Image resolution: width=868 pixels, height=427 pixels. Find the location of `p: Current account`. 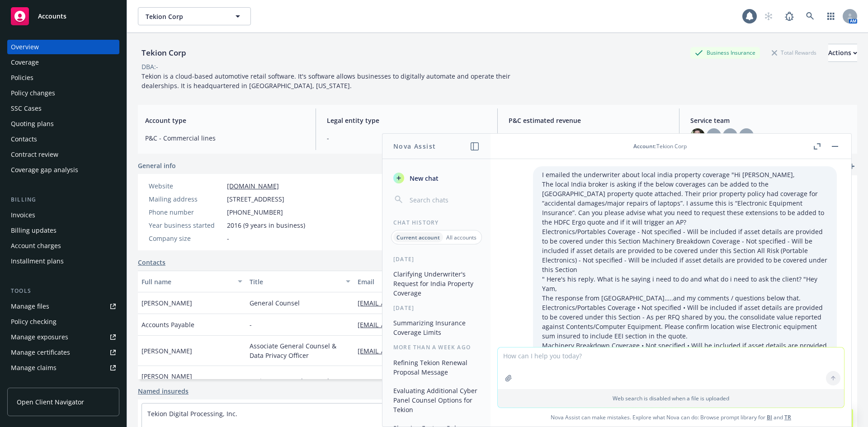

p: Current account is located at coordinates (418, 237).